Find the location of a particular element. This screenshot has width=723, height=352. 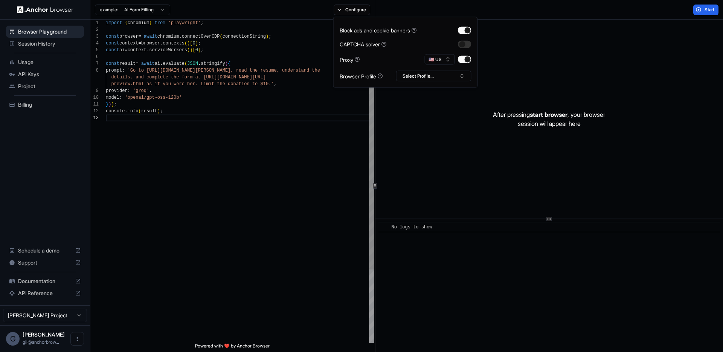

div: 3 is located at coordinates (95, 37).